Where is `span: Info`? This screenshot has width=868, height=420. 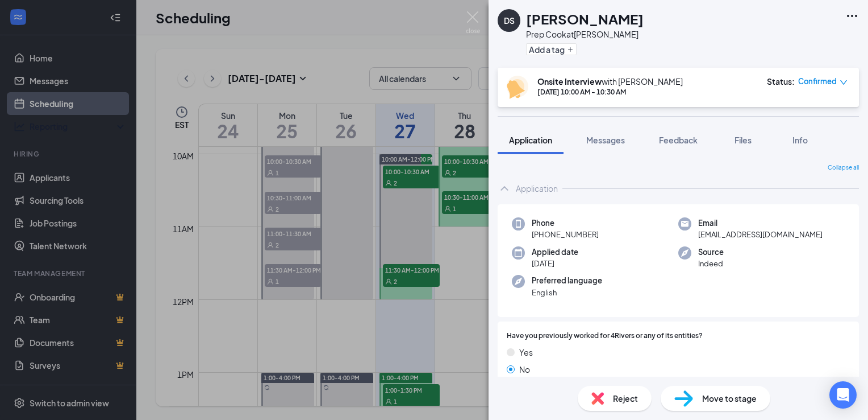 span: Info is located at coordinates (800, 140).